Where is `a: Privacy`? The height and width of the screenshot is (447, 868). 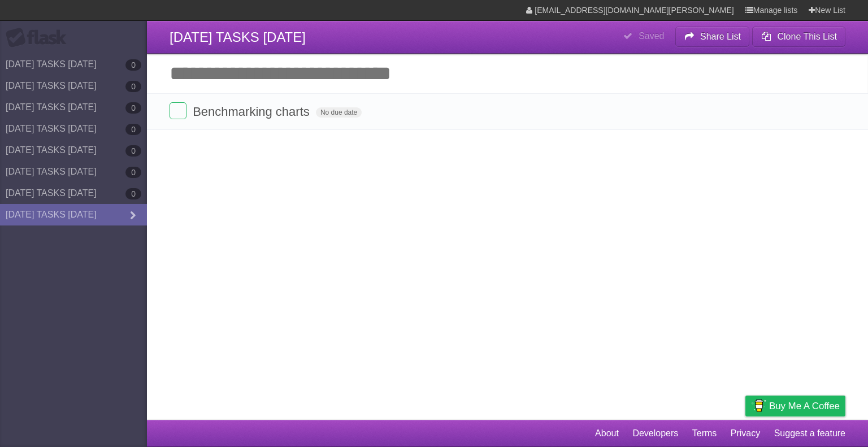 a: Privacy is located at coordinates (746, 434).